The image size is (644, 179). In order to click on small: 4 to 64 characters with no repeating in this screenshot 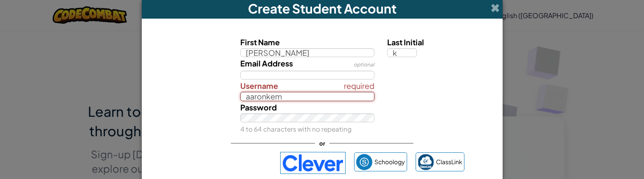, I will do `click(295, 129)`.